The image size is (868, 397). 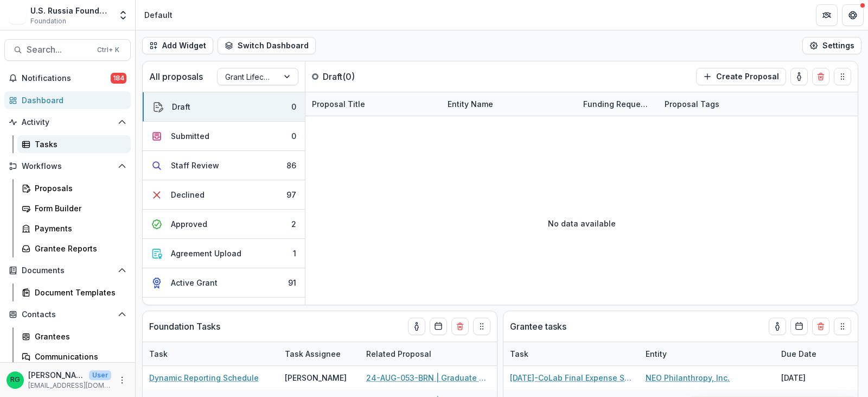 I want to click on button: Partners, so click(x=827, y=15).